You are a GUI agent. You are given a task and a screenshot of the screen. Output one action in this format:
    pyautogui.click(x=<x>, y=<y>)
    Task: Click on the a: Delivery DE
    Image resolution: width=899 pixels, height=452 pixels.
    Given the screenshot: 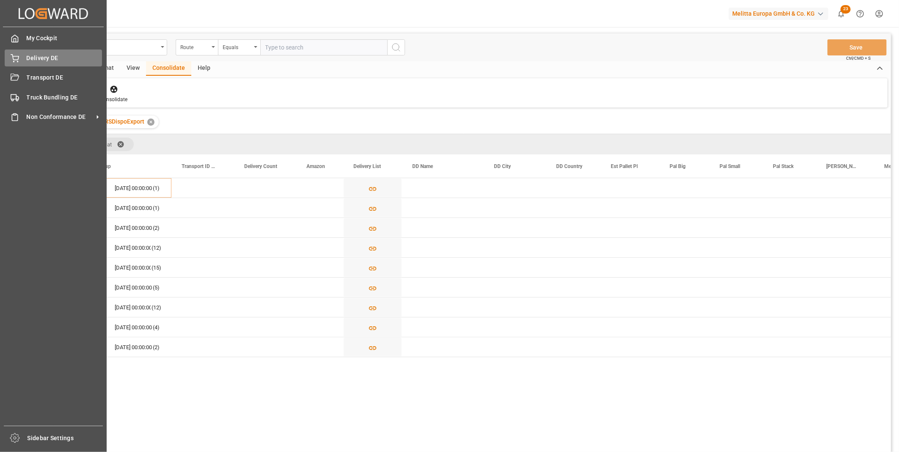 What is the action you would take?
    pyautogui.click(x=53, y=58)
    